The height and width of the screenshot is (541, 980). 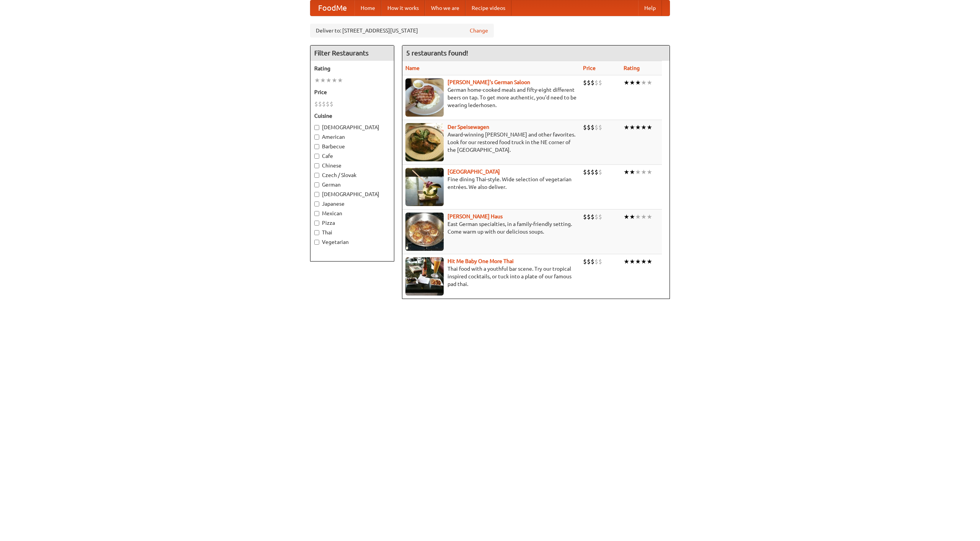 I want to click on a: How it works, so click(x=403, y=8).